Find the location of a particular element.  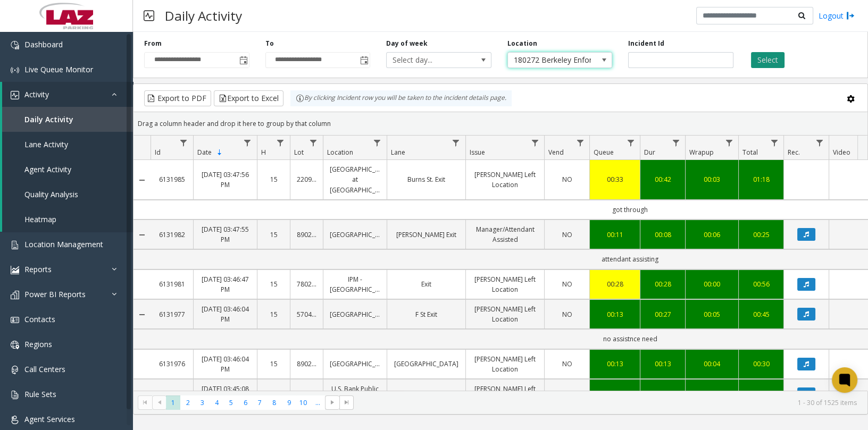

a: 01:18 is located at coordinates (761, 179).